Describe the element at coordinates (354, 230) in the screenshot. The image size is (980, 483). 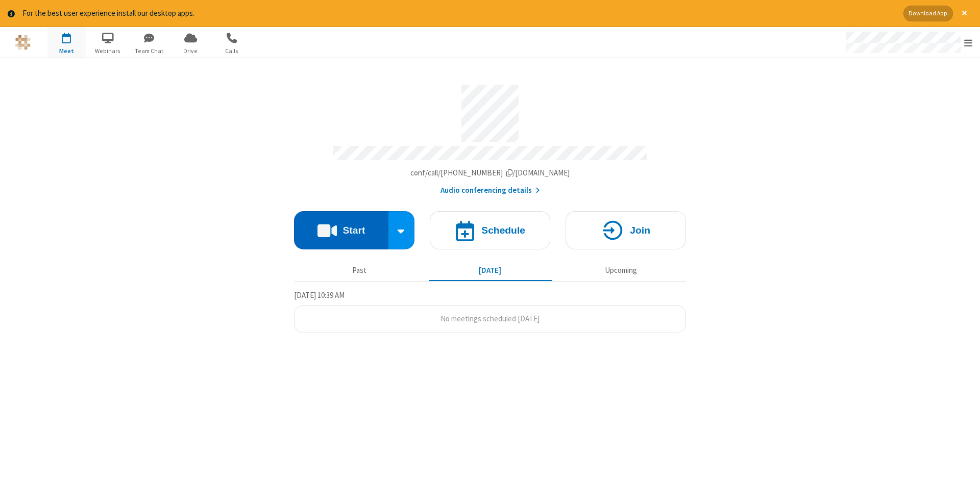
I see `h4: Start` at that location.